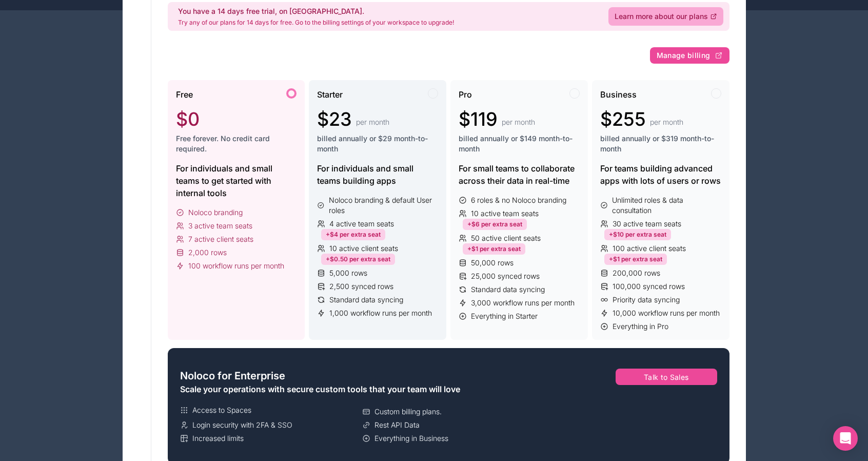 The image size is (868, 461). What do you see at coordinates (492, 263) in the screenshot?
I see `span: 50,000 rows` at bounding box center [492, 263].